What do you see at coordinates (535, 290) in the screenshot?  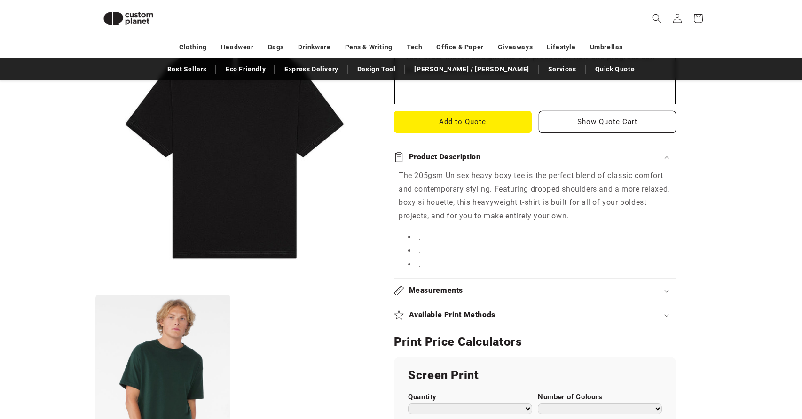 I see `summary: Measurements` at bounding box center [535, 290].